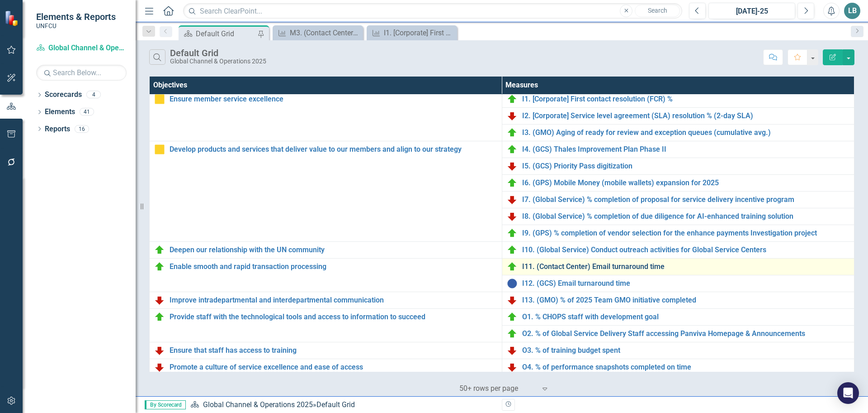 This screenshot has height=413, width=868. Describe the element at coordinates (81, 72) in the screenshot. I see `input: Search Below...` at that location.